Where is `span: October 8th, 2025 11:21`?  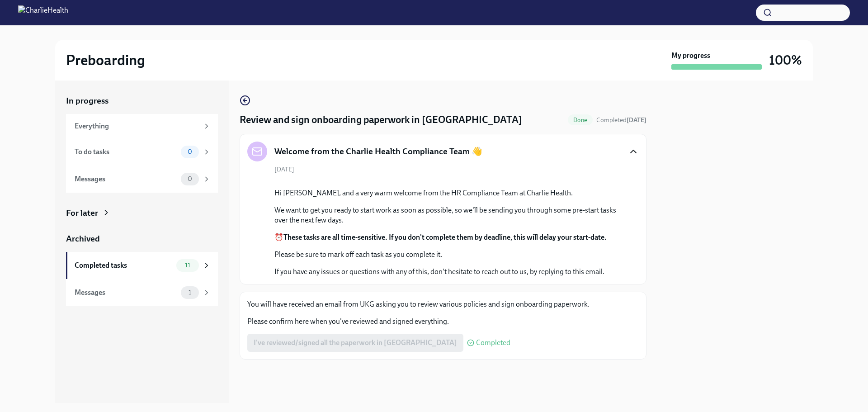
span: October 8th, 2025 11:21 is located at coordinates (621, 120).